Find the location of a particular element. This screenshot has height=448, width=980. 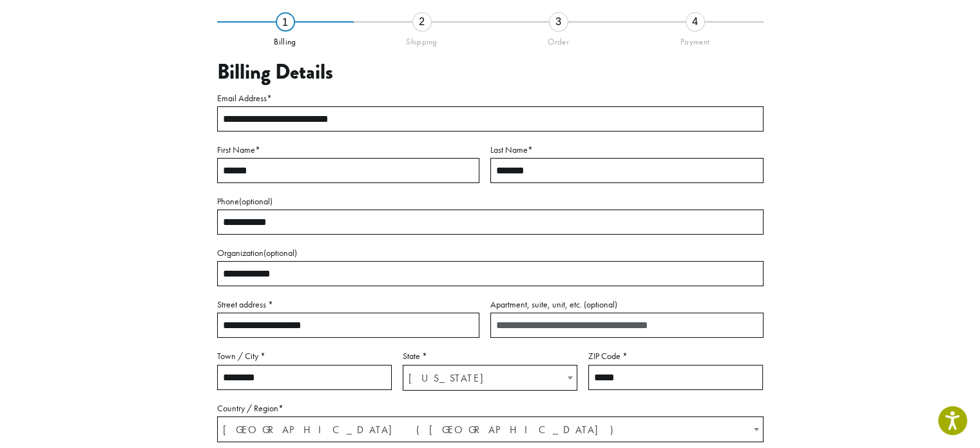

div: 4 is located at coordinates (695, 22).